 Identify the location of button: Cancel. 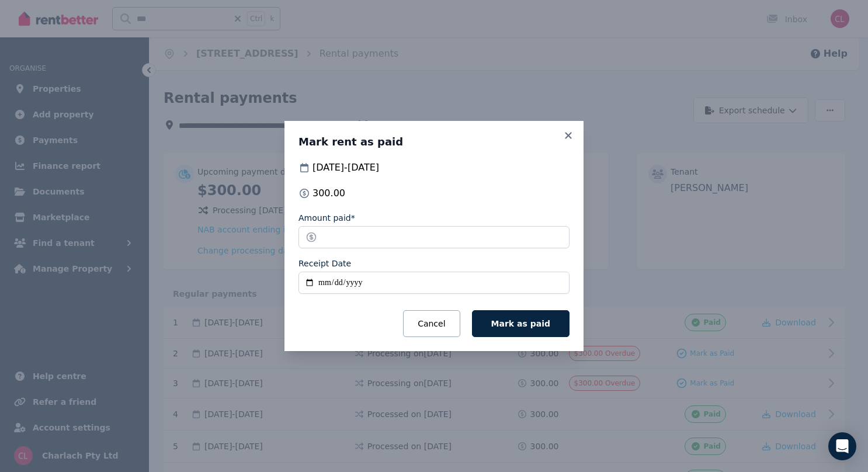
(431, 323).